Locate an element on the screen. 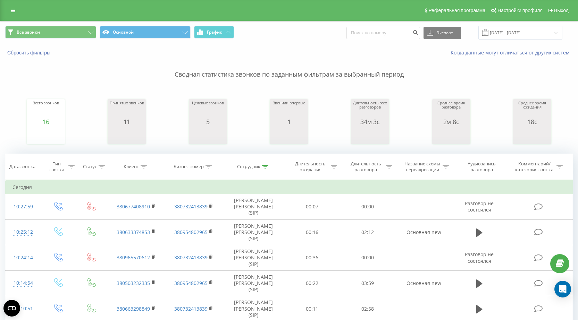 The width and height of the screenshot is (578, 320). button: Сбросить фильтры is located at coordinates (30, 53).